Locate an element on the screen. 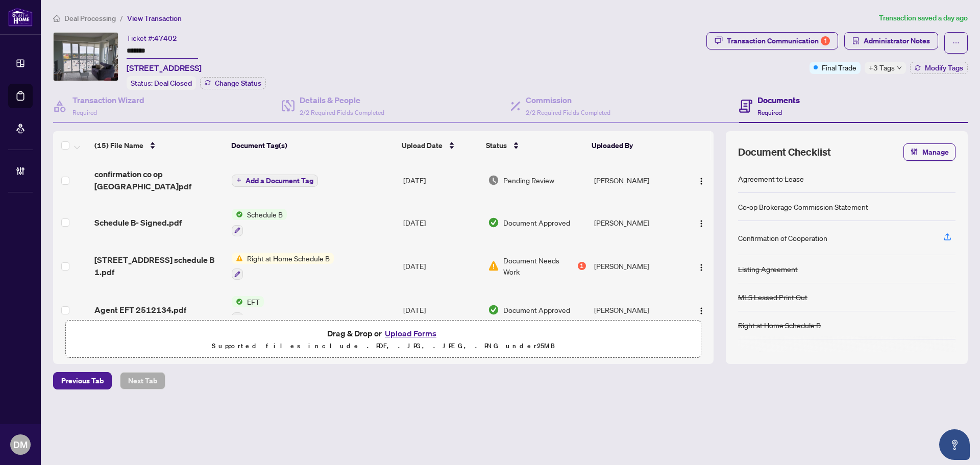 Image resolution: width=980 pixels, height=465 pixels. h4: Transaction Wizard is located at coordinates (108, 100).